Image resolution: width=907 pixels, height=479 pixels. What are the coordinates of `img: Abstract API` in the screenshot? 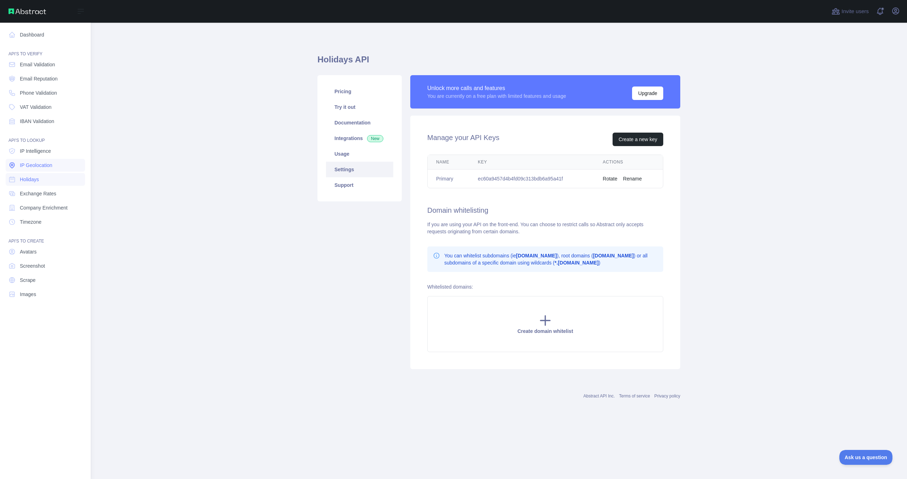 It's located at (27, 11).